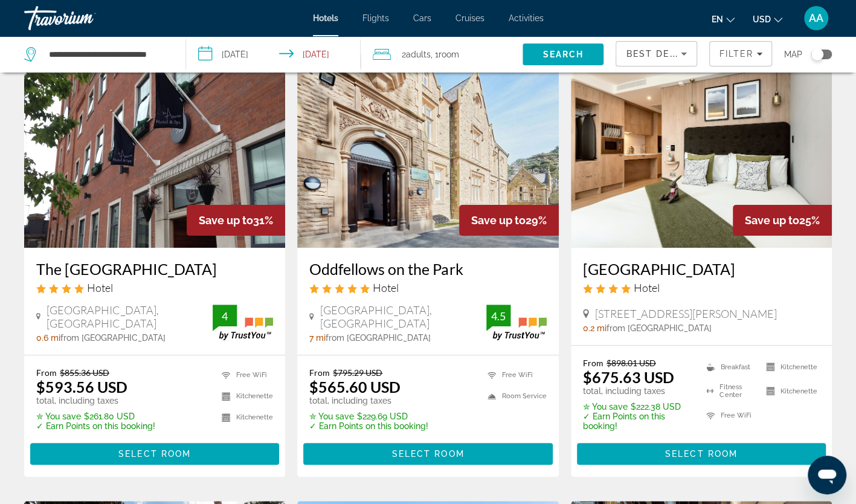 The width and height of the screenshot is (856, 504). I want to click on a: Cars, so click(423, 18).